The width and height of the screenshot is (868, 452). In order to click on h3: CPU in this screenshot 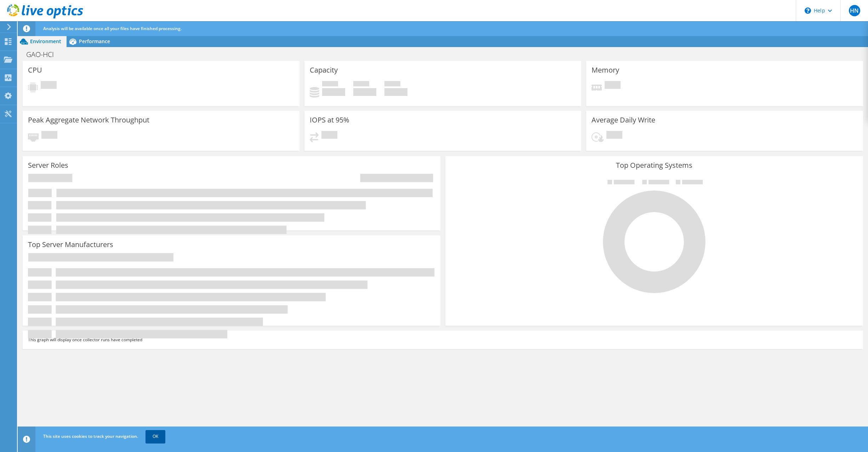, I will do `click(35, 70)`.